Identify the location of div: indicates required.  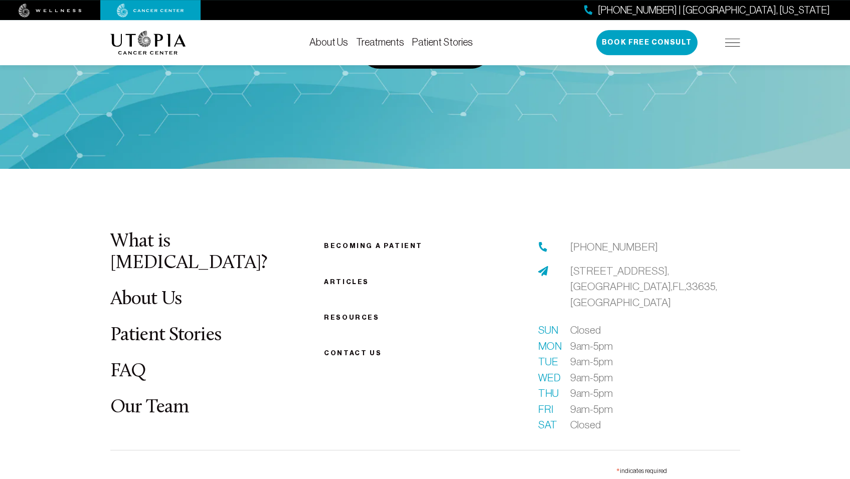
(546, 470).